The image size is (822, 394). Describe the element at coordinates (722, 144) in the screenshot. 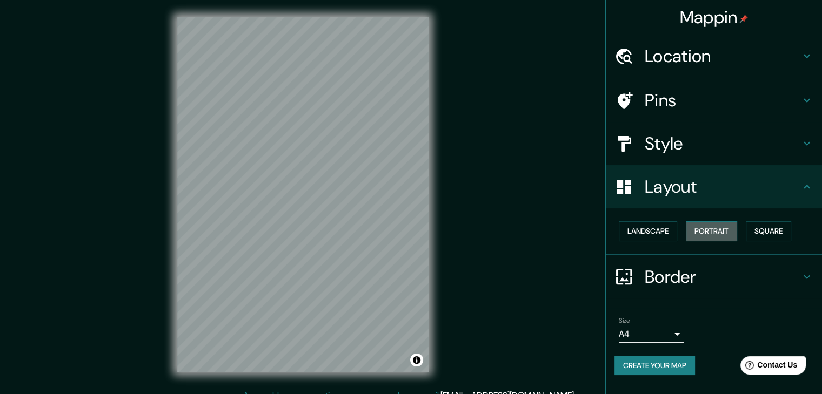

I see `h4: Style` at that location.